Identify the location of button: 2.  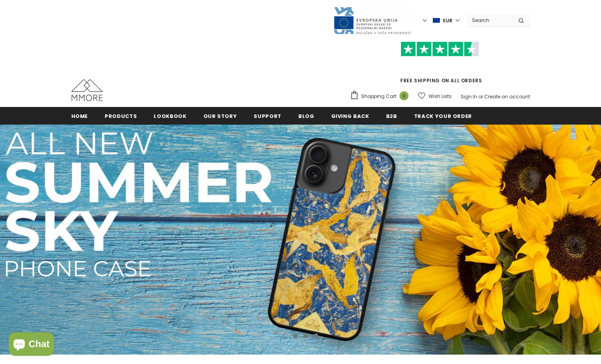
(295, 336).